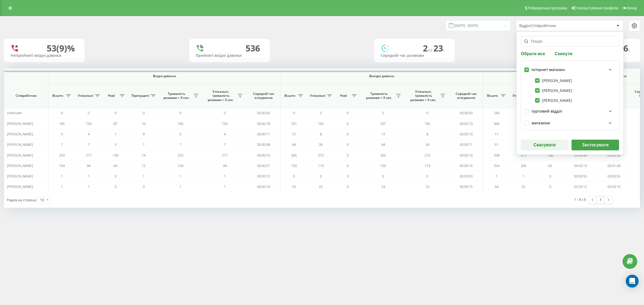  I want to click on span: 51, so click(496, 144).